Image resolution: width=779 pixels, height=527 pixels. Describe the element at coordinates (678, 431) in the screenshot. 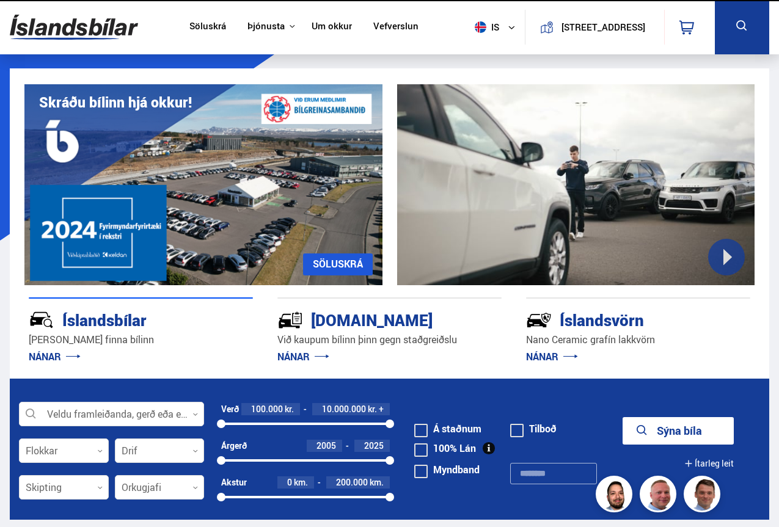

I see `button: Sýna bíla` at that location.